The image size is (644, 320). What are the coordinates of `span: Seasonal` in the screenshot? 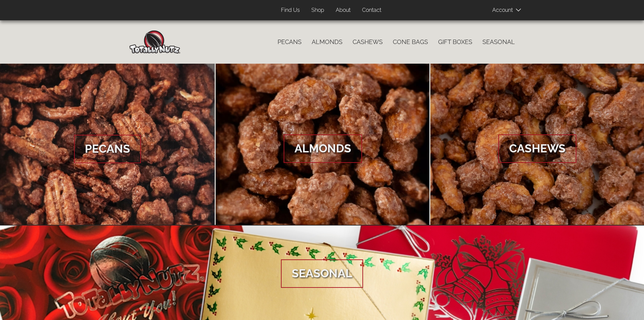 It's located at (322, 274).